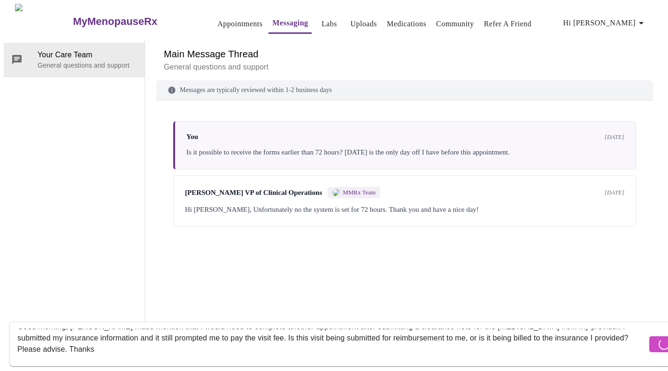  Describe the element at coordinates (455, 24) in the screenshot. I see `a: Community` at that location.